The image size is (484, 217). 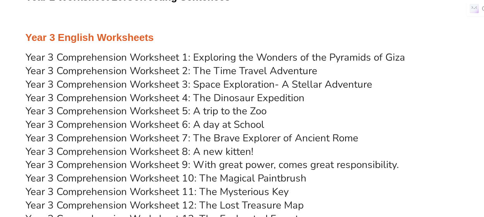 I want to click on a: Year 3 Comprehension Worksheet 9: With great power, comes great responsibility., so click(x=212, y=164).